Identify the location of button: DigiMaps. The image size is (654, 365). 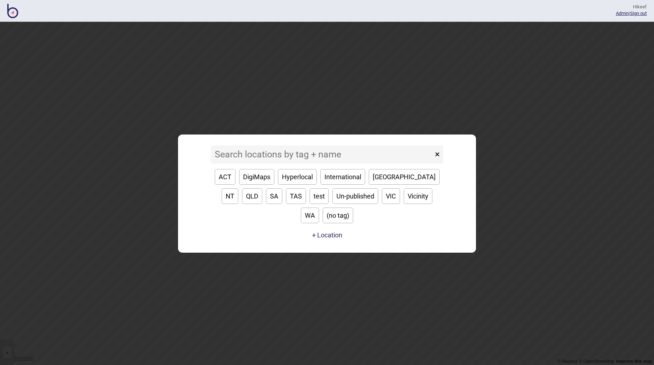
(257, 177).